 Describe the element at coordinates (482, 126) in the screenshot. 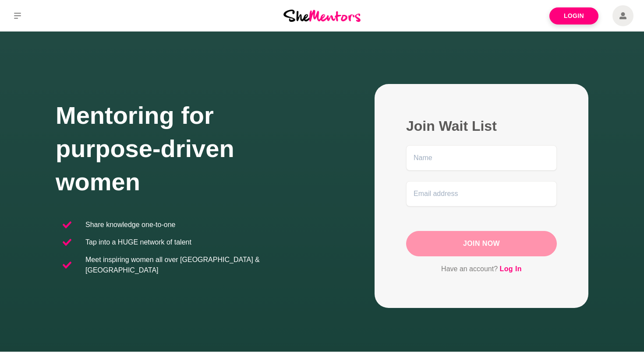

I see `h2: Join Wait List` at that location.